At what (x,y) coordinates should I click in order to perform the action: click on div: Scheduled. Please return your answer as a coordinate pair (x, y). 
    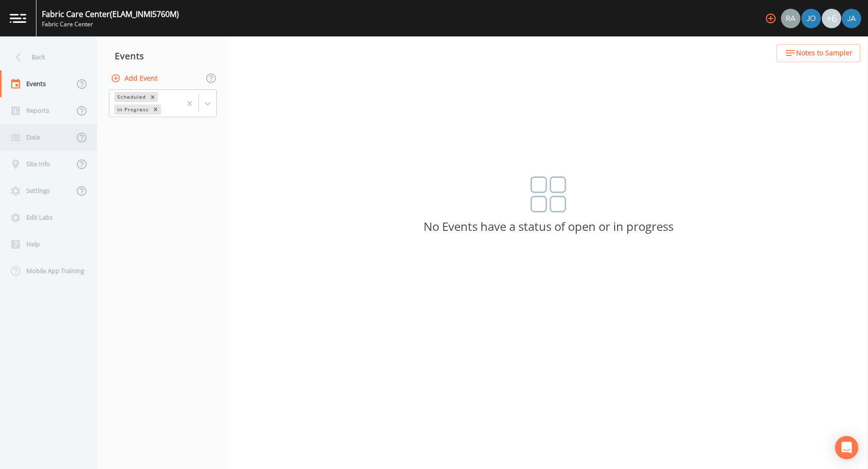
    Looking at the image, I should click on (131, 97).